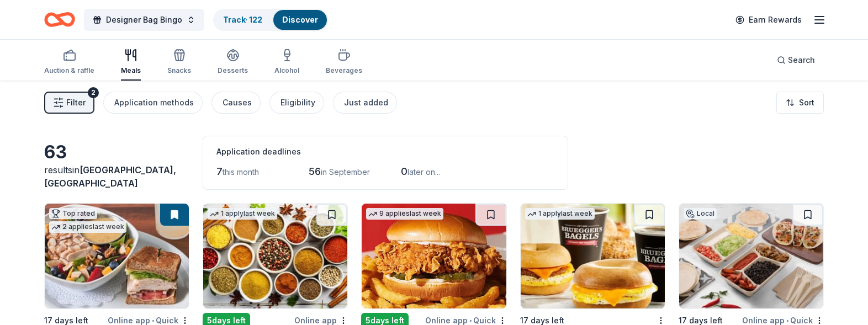  Describe the element at coordinates (241, 172) in the screenshot. I see `span: this month` at that location.